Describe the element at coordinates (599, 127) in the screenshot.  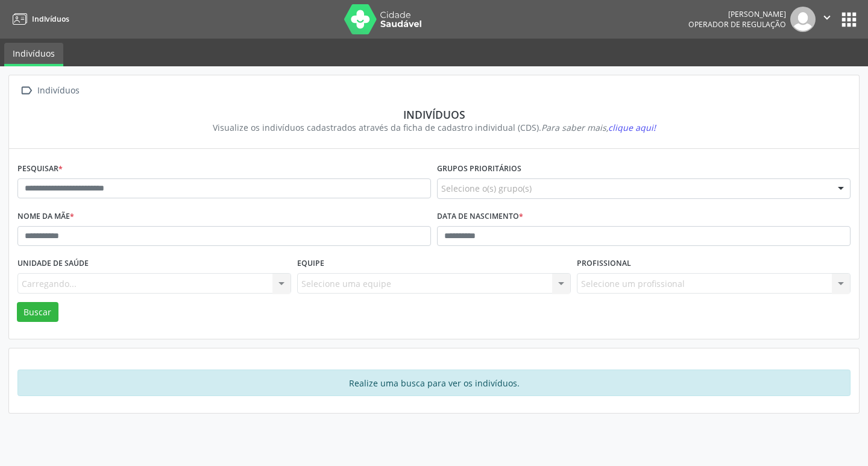
I see `i: Para saber mais,` at that location.